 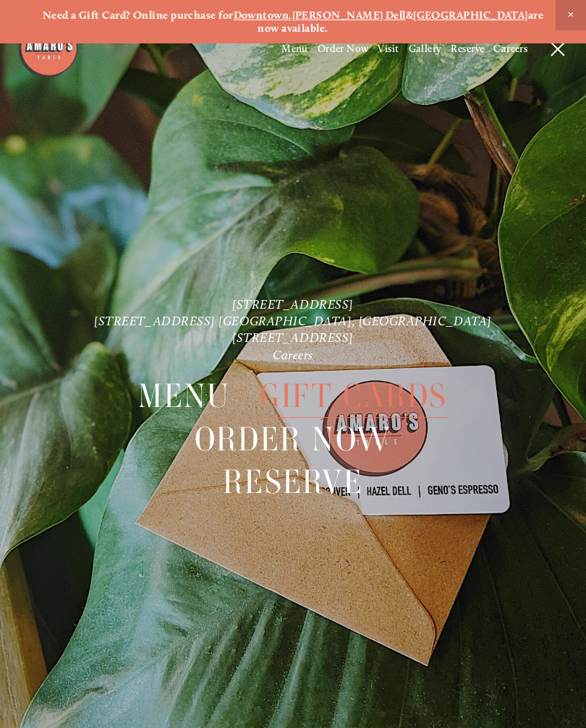 I want to click on img: Amaro's Table, so click(x=48, y=48).